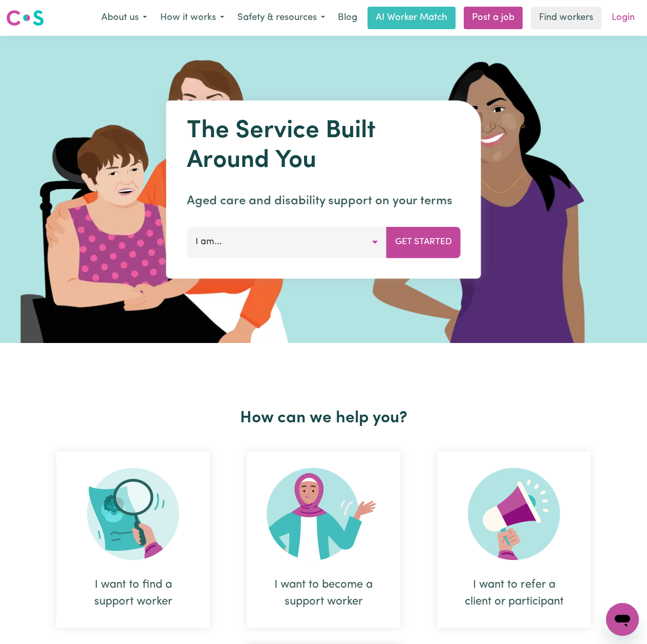 Image resolution: width=647 pixels, height=644 pixels. What do you see at coordinates (324, 418) in the screenshot?
I see `h2: How can we help you?` at bounding box center [324, 418].